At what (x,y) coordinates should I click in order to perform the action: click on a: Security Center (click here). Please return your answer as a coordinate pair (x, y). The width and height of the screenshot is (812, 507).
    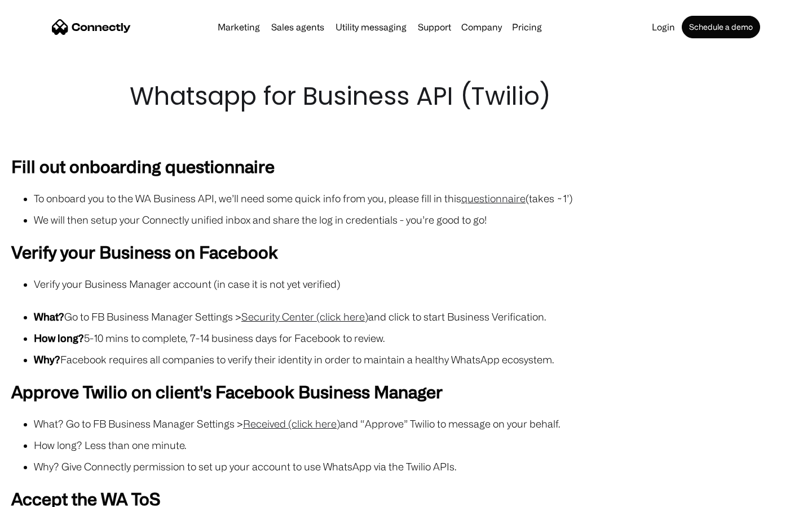
    Looking at the image, I should click on (305, 316).